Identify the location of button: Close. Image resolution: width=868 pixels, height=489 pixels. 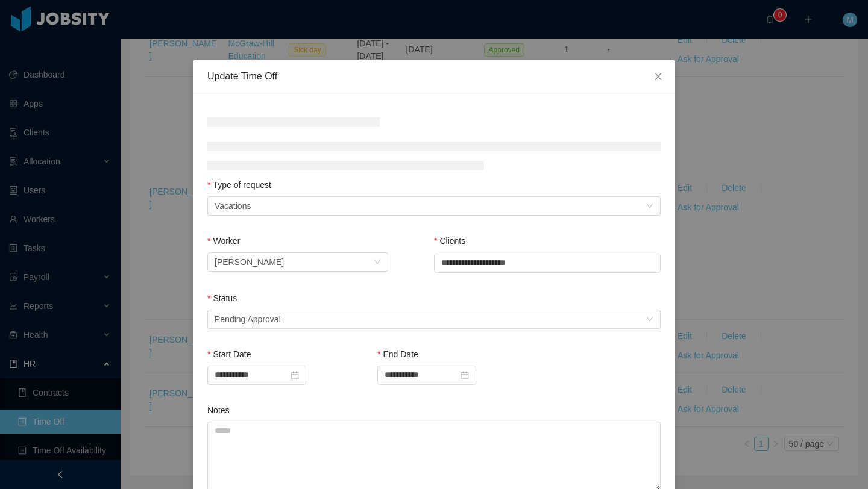
(658, 77).